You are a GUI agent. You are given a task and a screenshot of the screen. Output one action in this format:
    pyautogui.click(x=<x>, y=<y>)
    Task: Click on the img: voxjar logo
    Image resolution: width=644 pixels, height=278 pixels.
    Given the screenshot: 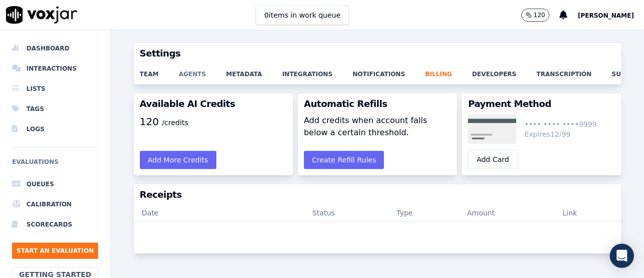 What is the action you would take?
    pyautogui.click(x=42, y=15)
    